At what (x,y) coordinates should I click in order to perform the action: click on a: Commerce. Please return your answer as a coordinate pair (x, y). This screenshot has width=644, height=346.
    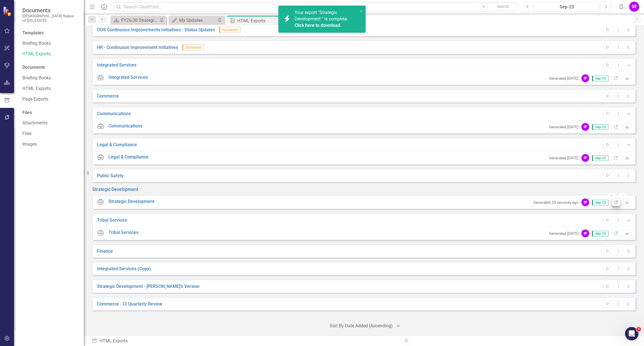
    Looking at the image, I should click on (108, 96).